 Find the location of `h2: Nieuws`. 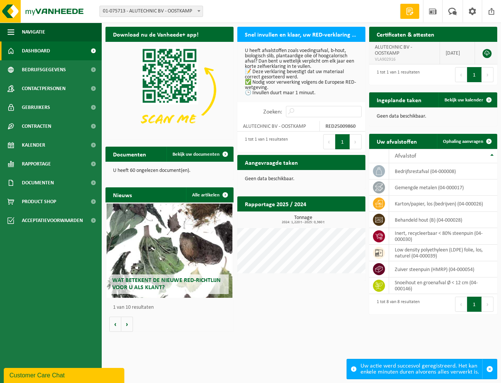

h2: Nieuws is located at coordinates (123, 195).